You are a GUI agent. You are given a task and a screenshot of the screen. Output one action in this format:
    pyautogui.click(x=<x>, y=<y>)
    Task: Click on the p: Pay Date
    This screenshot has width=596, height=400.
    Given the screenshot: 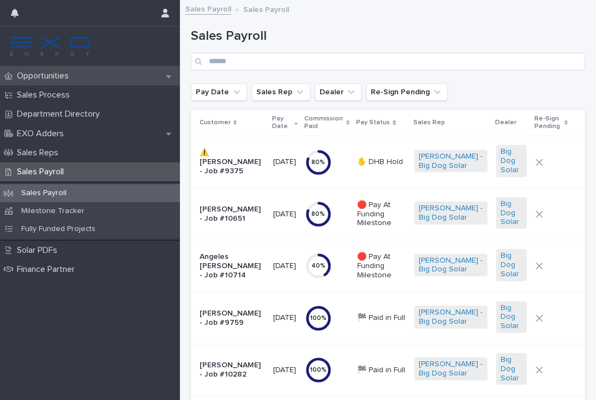 What is the action you would take?
    pyautogui.click(x=282, y=123)
    